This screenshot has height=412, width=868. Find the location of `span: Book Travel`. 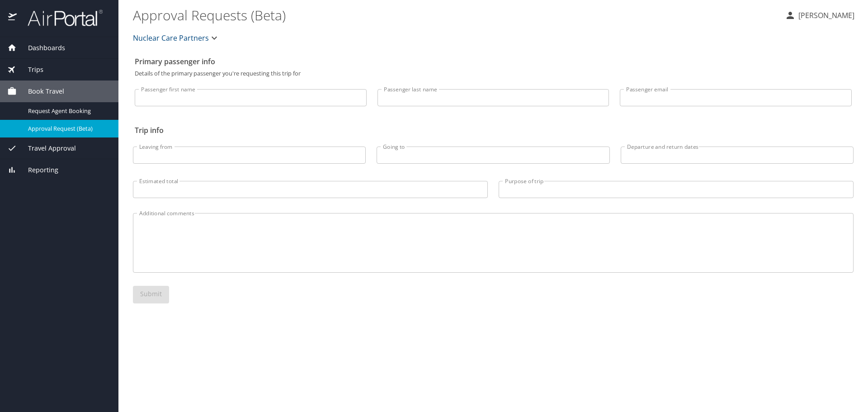

span: Book Travel is located at coordinates (40, 91).